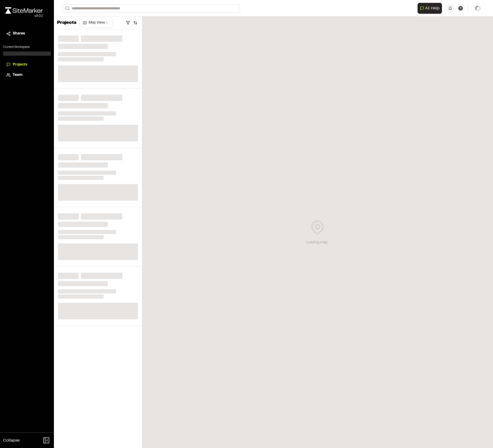  Describe the element at coordinates (24, 10) in the screenshot. I see `img: rebrand.png` at that location.